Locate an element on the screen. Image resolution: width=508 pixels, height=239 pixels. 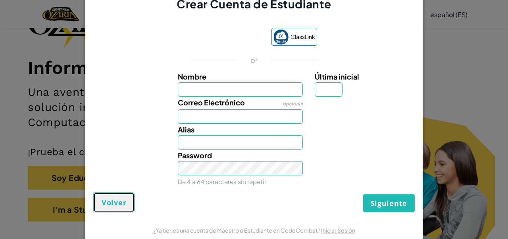
span: Alias is located at coordinates (186, 129).